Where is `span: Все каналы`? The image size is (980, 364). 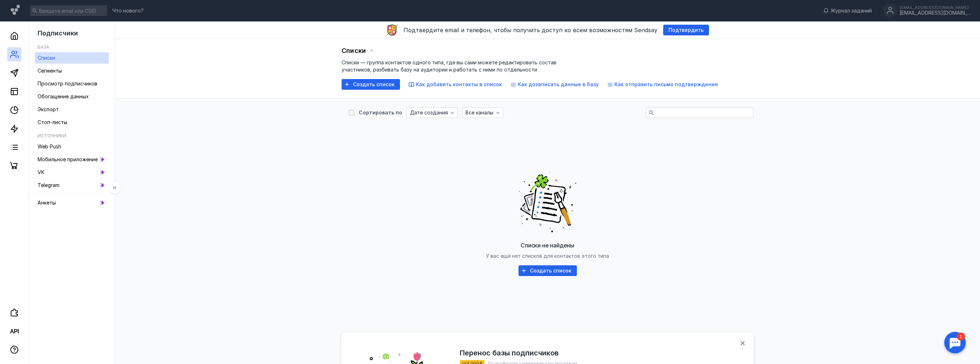 span: Все каналы is located at coordinates (480, 112).